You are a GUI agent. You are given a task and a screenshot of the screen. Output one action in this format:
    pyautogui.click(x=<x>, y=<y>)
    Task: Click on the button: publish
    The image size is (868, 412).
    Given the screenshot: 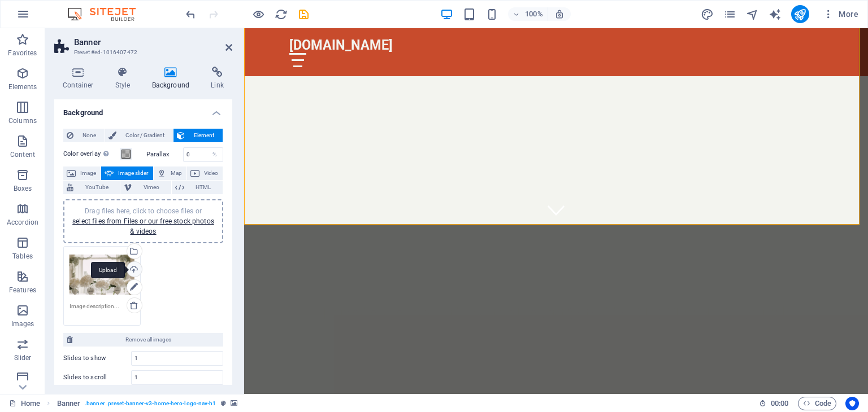 What is the action you would take?
    pyautogui.click(x=800, y=14)
    